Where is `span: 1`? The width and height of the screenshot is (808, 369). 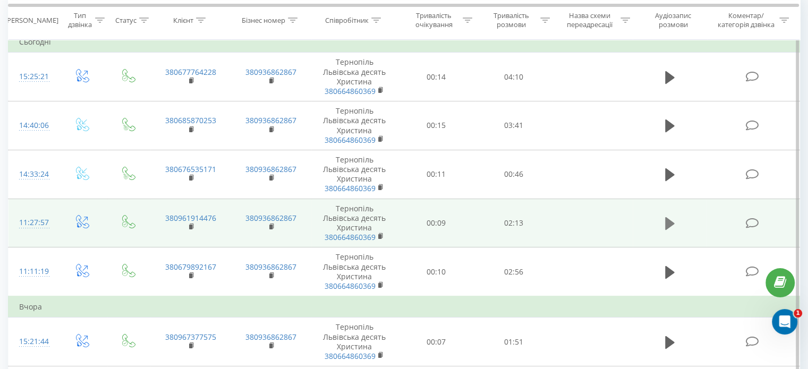 span: 1 is located at coordinates (798, 313).